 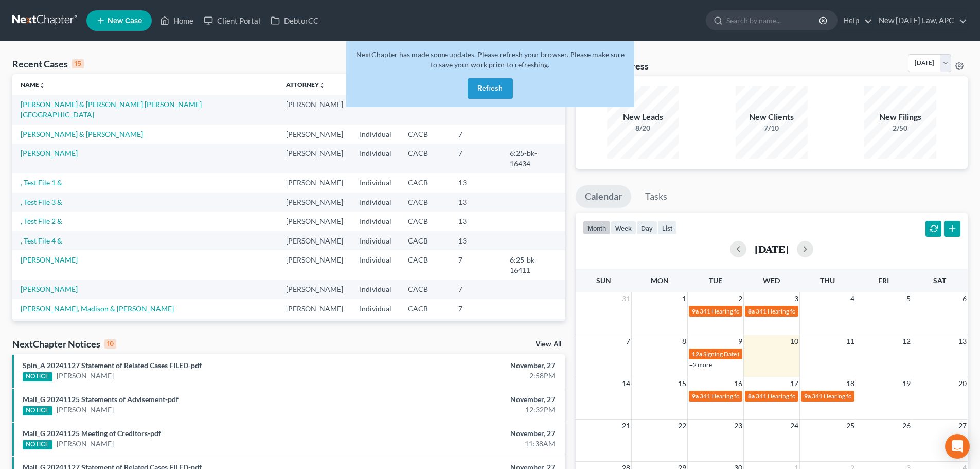 What do you see at coordinates (852, 299) in the screenshot?
I see `span: 4` at bounding box center [852, 299].